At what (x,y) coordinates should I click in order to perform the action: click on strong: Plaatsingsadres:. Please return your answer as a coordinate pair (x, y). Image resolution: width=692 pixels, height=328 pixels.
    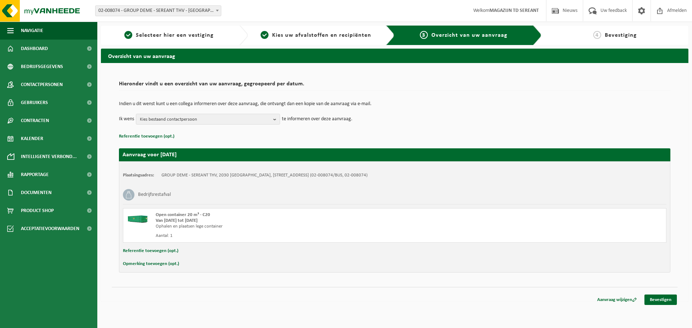
    Looking at the image, I should click on (138, 175).